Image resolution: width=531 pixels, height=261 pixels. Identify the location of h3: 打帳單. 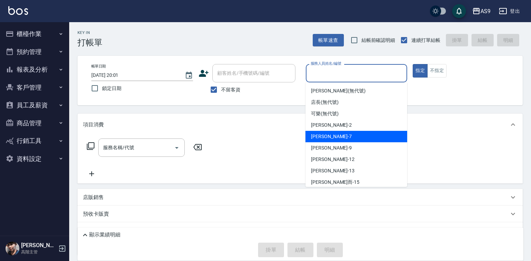
(90, 43).